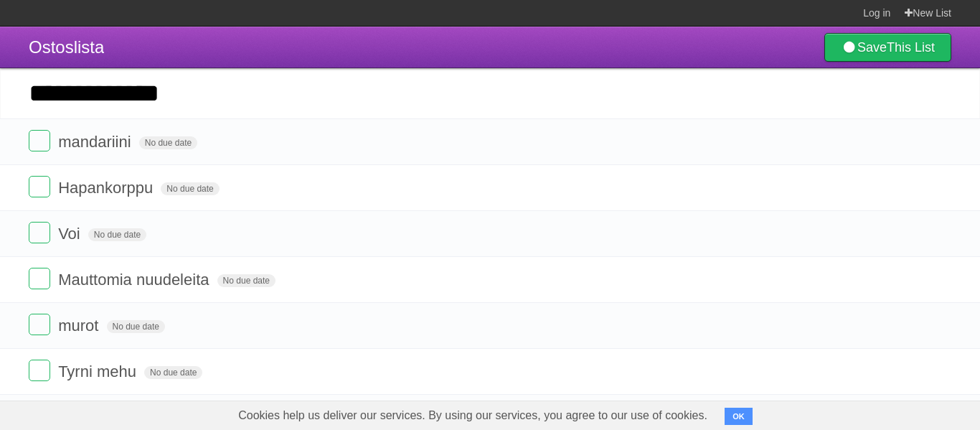 The width and height of the screenshot is (980, 430). Describe the element at coordinates (107, 187) in the screenshot. I see `span: Hapankorppu` at that location.